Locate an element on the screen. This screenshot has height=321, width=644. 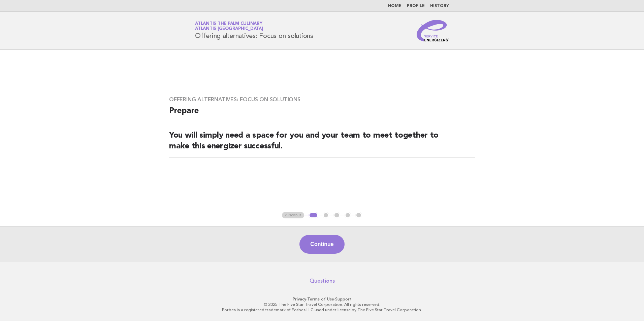
button: 1 is located at coordinates (313, 215).